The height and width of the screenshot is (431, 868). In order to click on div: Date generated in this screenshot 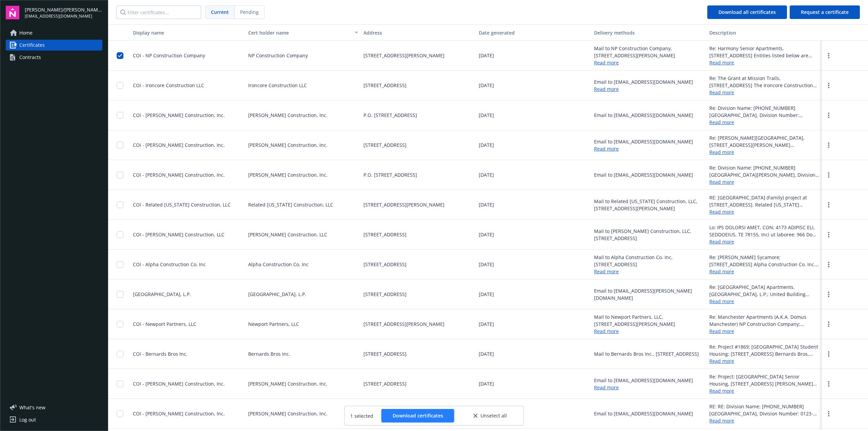, I will do `click(534, 33)`.